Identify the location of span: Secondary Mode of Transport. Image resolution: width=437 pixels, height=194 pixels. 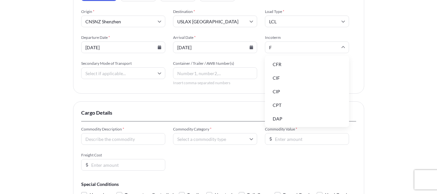
(123, 63).